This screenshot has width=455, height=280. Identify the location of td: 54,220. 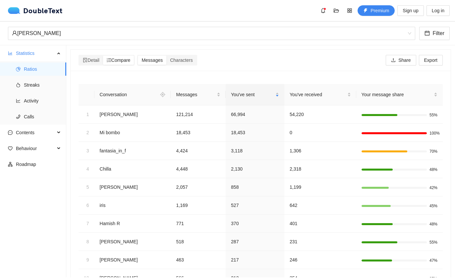
(320, 115).